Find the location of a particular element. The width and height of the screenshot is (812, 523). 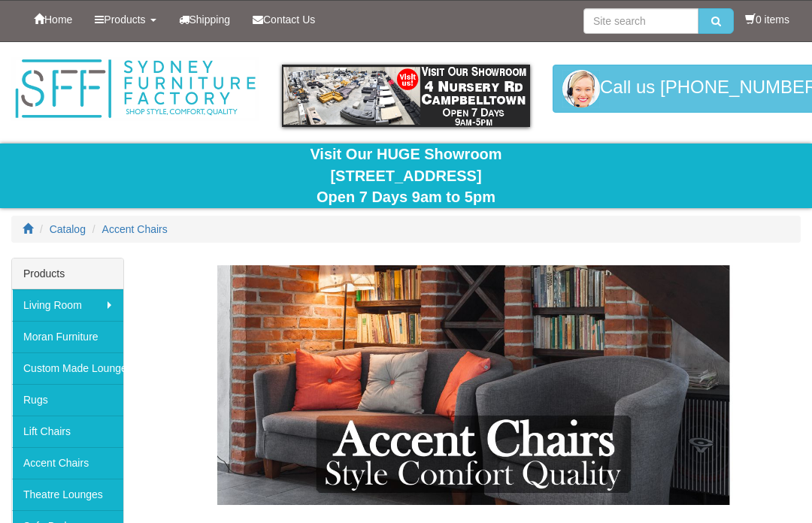

a: Products is located at coordinates (125, 20).